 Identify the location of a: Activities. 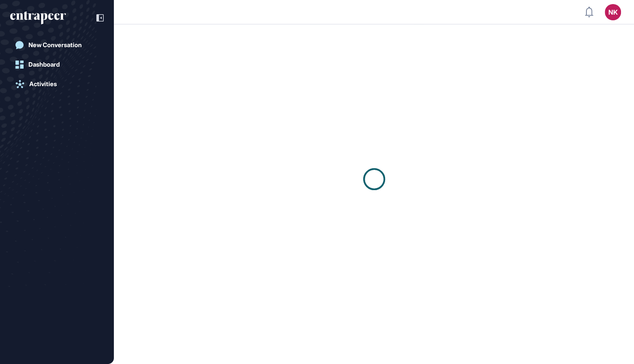
(57, 84).